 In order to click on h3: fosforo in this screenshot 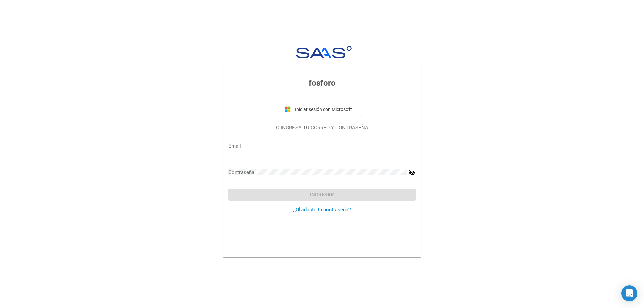, I will do `click(322, 83)`.